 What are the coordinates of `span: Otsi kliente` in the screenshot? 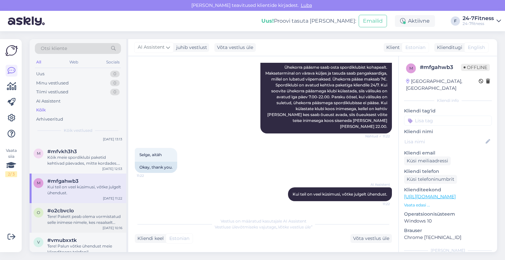 It's located at (54, 48).